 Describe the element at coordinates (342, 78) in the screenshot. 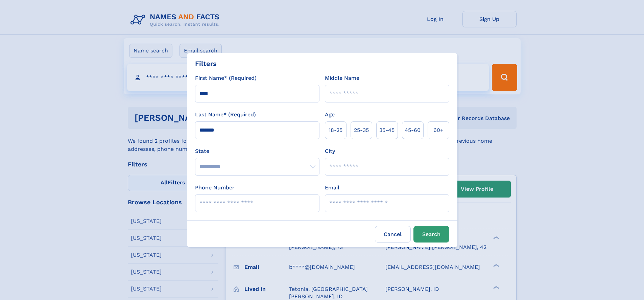

I see `label: Middle Name` at that location.